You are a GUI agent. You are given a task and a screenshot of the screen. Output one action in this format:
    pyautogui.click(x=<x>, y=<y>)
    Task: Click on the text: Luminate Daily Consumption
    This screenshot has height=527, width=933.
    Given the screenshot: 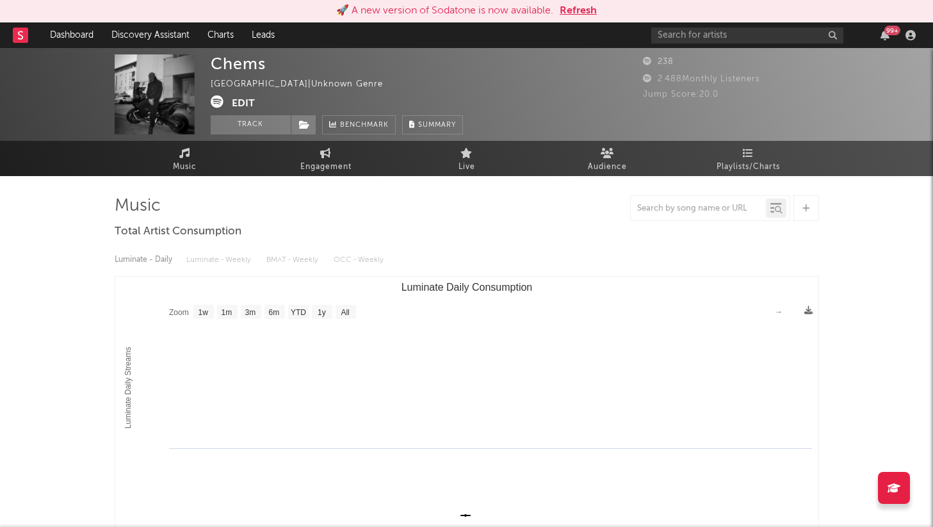 What is the action you would take?
    pyautogui.click(x=466, y=287)
    